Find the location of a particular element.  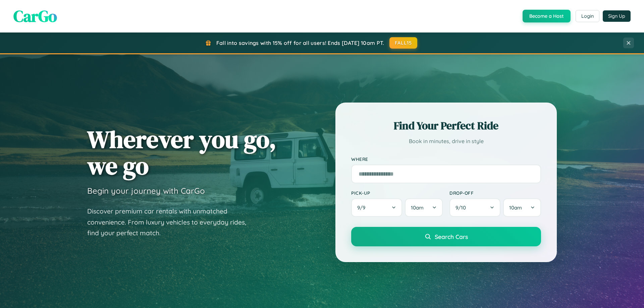

span: 9 / 10 is located at coordinates (462, 207).